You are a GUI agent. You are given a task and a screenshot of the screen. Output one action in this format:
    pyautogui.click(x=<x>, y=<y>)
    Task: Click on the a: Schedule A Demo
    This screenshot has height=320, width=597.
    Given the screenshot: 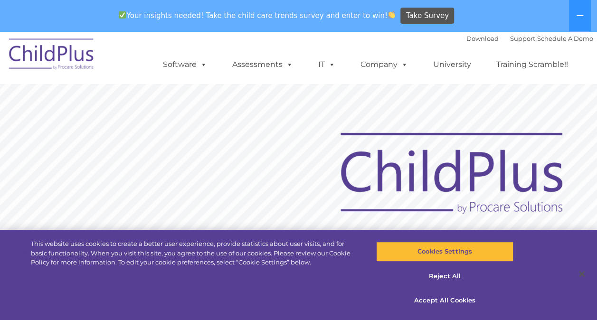 What is the action you would take?
    pyautogui.click(x=565, y=38)
    